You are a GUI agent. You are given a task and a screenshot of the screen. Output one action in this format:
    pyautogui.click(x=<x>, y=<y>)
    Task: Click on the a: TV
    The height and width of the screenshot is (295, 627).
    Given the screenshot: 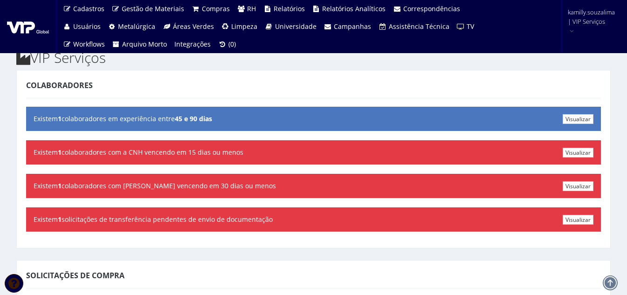 What is the action you would take?
    pyautogui.click(x=466, y=27)
    